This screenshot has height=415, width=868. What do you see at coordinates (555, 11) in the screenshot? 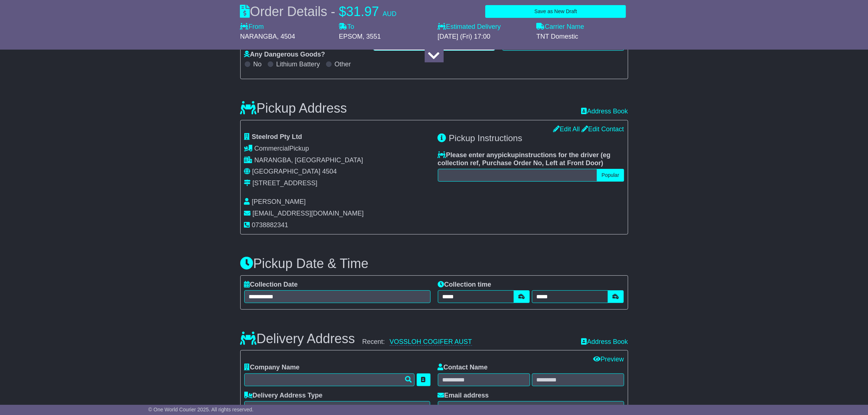
I see `button: Save as New Draft` at bounding box center [555, 11].